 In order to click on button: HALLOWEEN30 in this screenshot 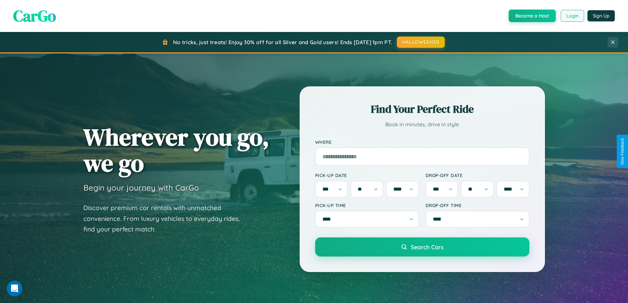, I will do `click(421, 42)`.